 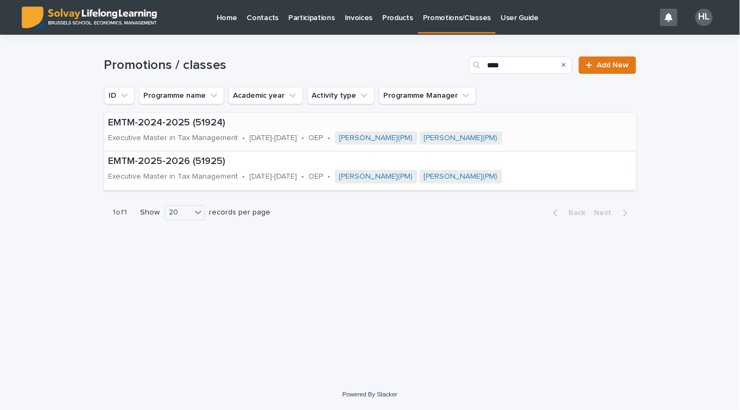 I want to click on p: records per page, so click(x=240, y=212).